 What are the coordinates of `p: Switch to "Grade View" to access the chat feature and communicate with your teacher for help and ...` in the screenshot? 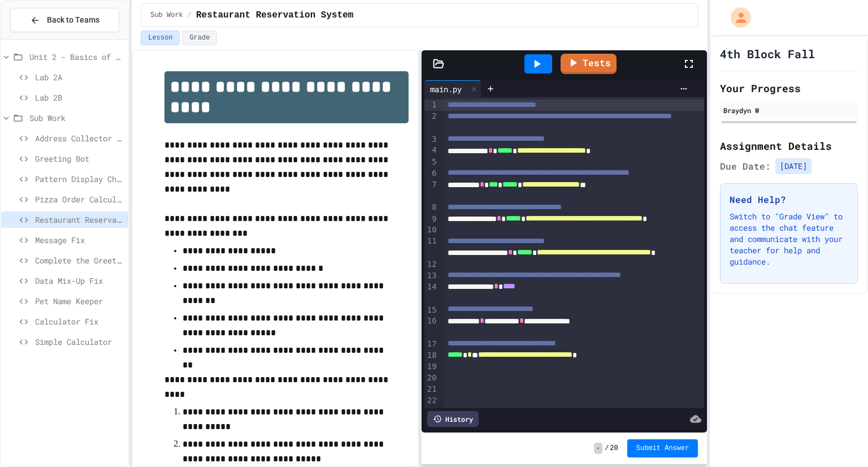 It's located at (789, 239).